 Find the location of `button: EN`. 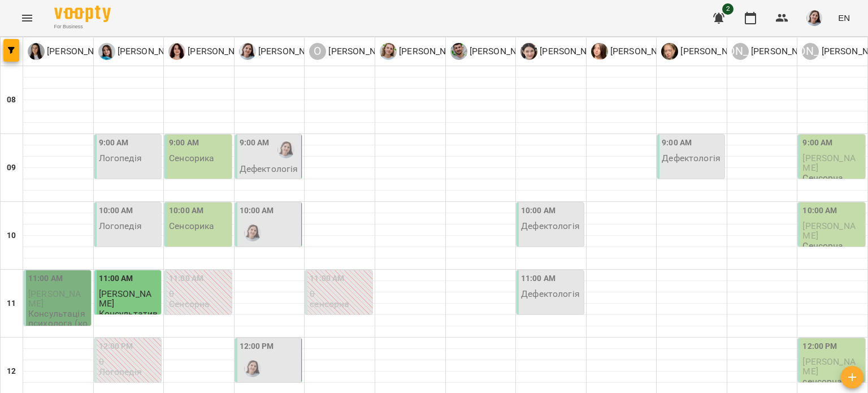

button: EN is located at coordinates (843, 18).